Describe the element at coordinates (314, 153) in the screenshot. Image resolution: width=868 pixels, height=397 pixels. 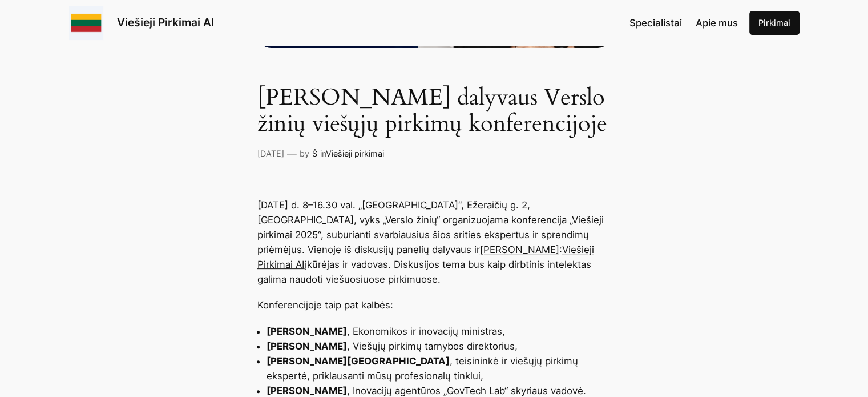
I see `a: Š` at that location.